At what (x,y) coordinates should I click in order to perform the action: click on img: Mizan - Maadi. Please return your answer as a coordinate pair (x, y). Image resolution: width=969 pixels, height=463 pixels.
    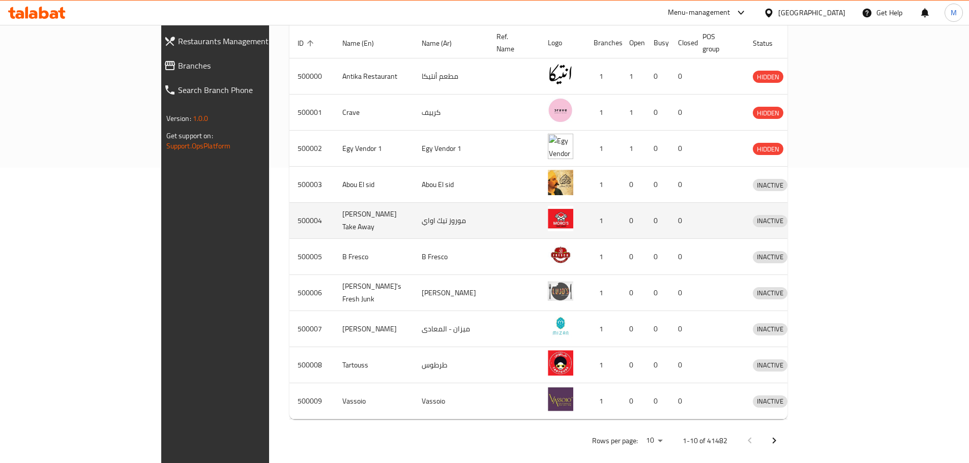
    Looking at the image, I should click on (560, 327).